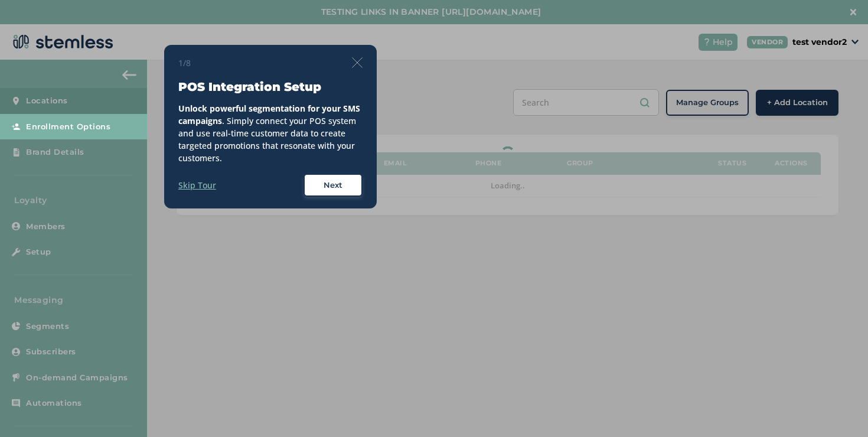  I want to click on button: Next, so click(333, 185).